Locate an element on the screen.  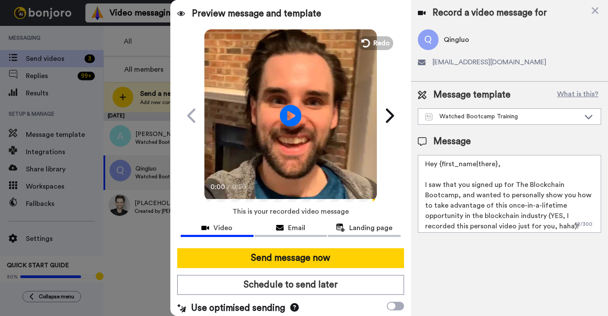
button: Schedule to send later is located at coordinates (291, 285).